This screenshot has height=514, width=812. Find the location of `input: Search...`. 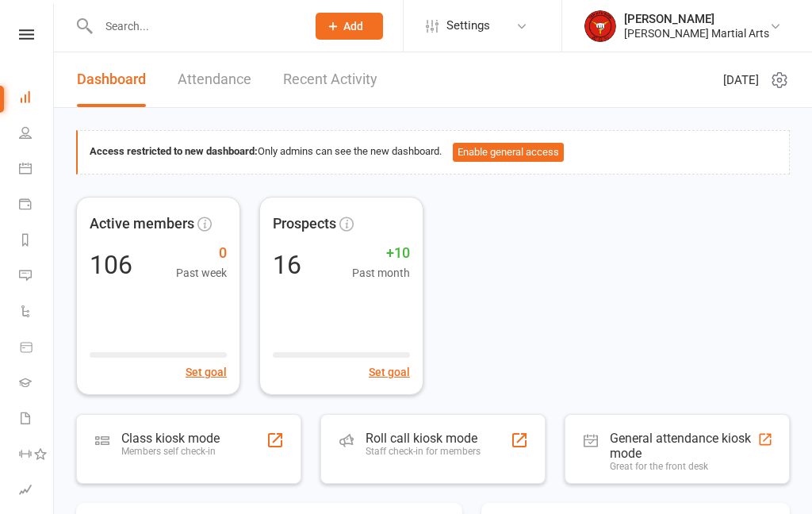

input: Search... is located at coordinates (194, 26).